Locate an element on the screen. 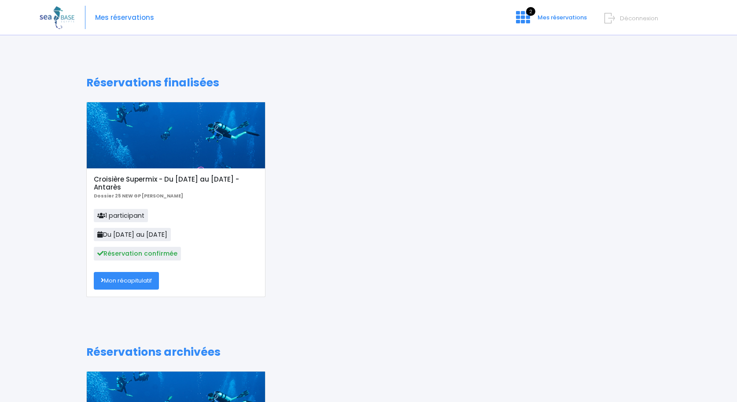  h1: Réservations finalisées is located at coordinates (369, 83).